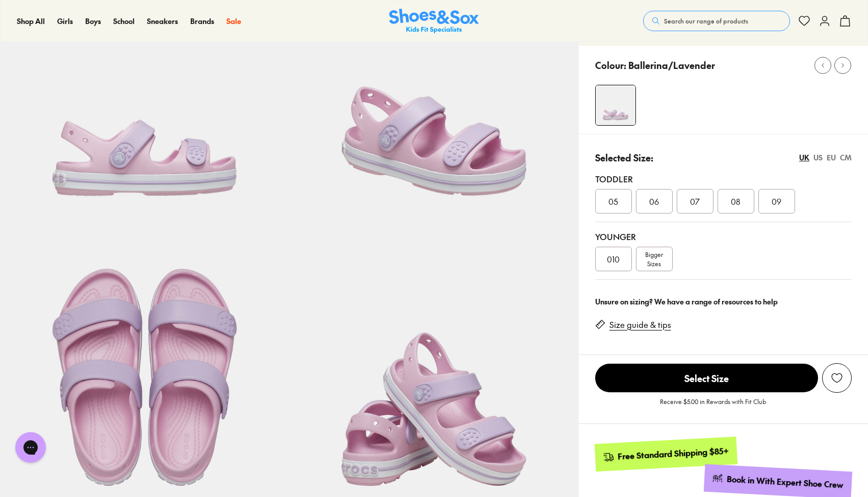 The height and width of the screenshot is (497, 868). What do you see at coordinates (123, 21) in the screenshot?
I see `span: School` at bounding box center [123, 21].